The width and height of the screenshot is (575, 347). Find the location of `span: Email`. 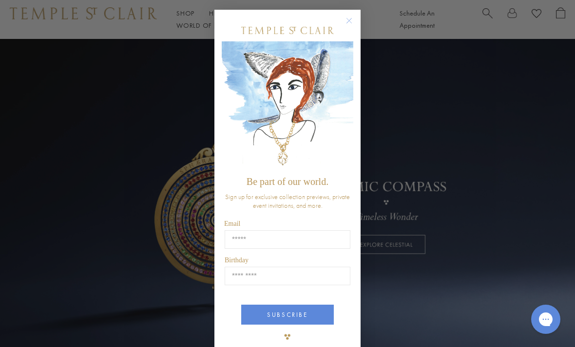

span: Email is located at coordinates (232, 224).